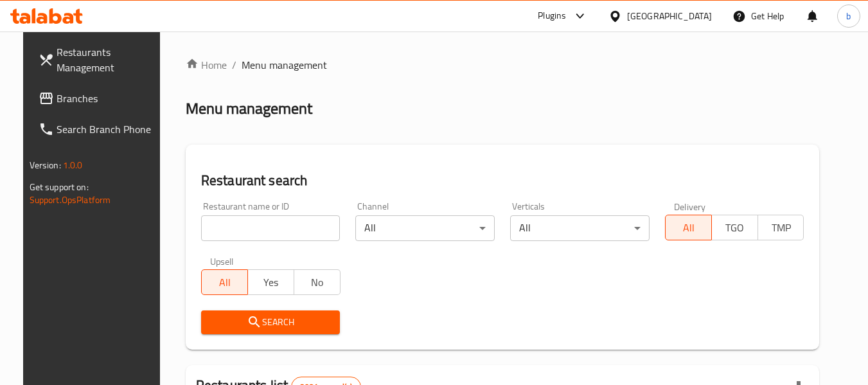 Image resolution: width=868 pixels, height=385 pixels. Describe the element at coordinates (735, 227) in the screenshot. I see `span: TGO` at that location.